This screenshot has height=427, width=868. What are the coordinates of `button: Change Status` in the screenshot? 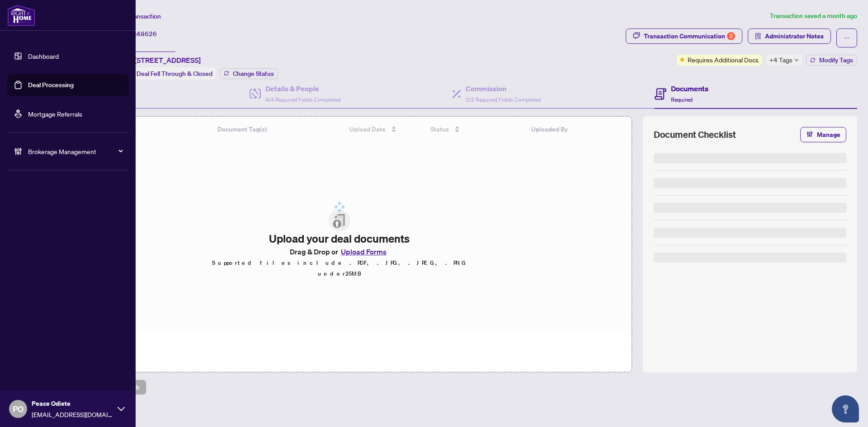 It's located at (249, 73).